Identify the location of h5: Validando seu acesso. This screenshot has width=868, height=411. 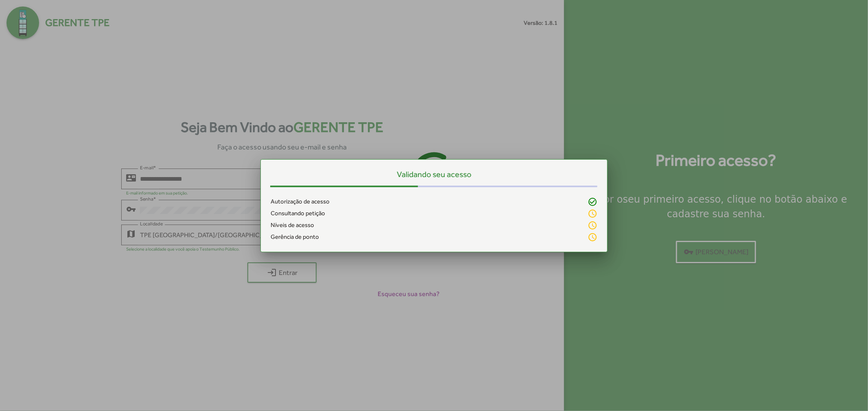
(433, 174).